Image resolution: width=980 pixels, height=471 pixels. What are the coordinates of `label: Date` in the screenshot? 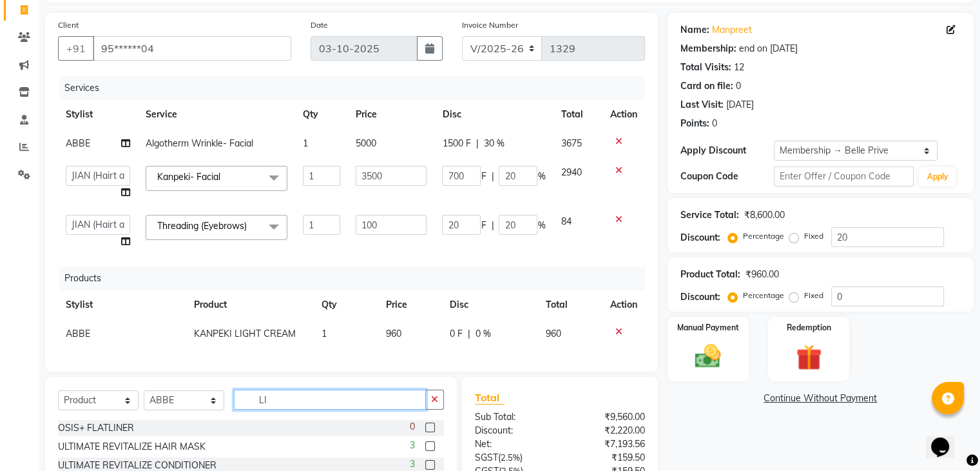 It's located at (319, 25).